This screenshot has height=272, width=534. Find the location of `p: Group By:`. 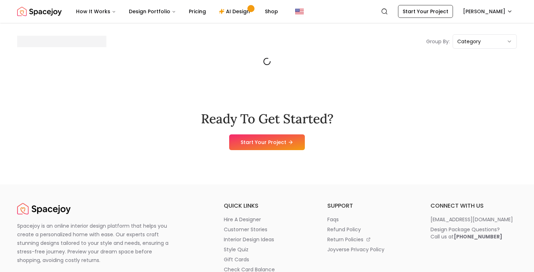

p: Group By: is located at coordinates (438, 41).